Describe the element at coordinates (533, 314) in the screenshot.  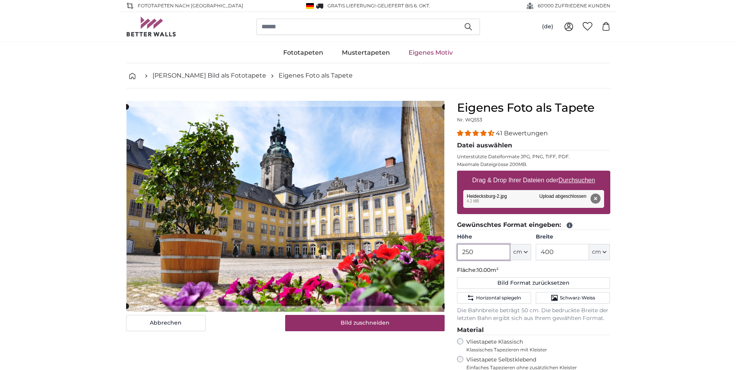
I see `p: Die Bahnbreite beträgt 50 cm. Die bedruckte Breite der letzten Bahn ergibt sich aus Ihrem gewählt...` at that location.